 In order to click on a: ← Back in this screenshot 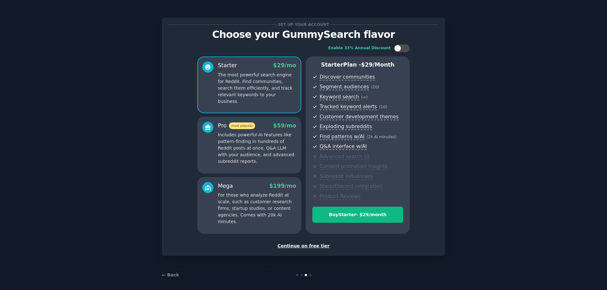, I will do `click(170, 275)`.